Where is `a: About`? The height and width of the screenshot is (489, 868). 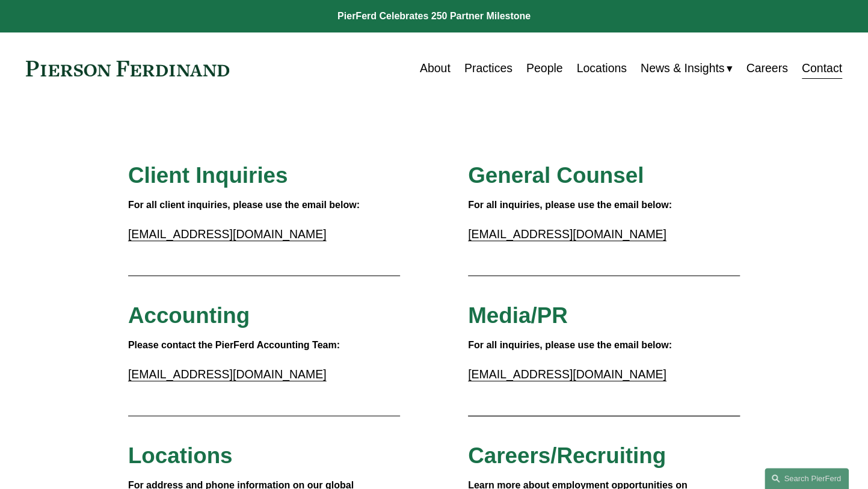 a: About is located at coordinates (435, 68).